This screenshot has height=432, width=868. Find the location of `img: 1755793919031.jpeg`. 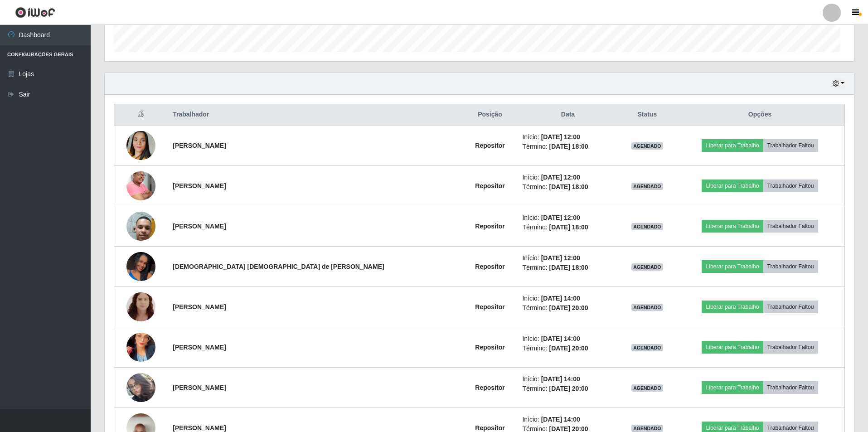

img: 1755793919031.jpeg is located at coordinates (141, 347).